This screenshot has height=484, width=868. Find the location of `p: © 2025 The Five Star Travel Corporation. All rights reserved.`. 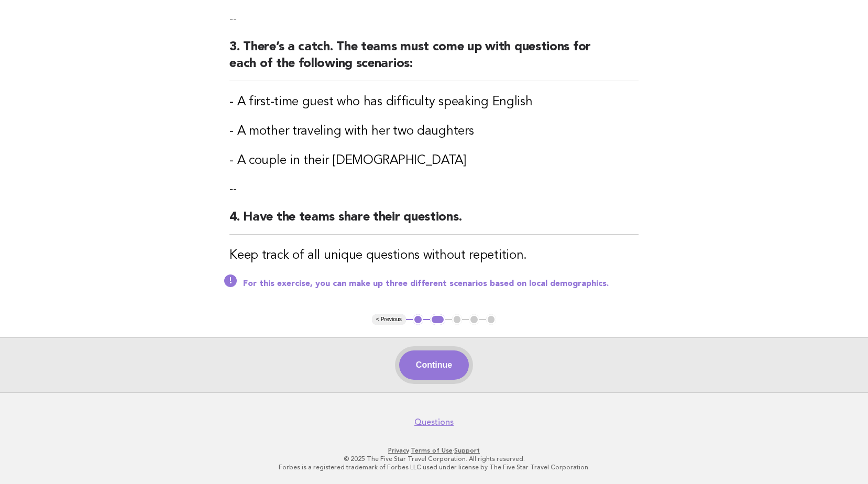

p: © 2025 The Five Star Travel Corporation. All rights reserved. is located at coordinates (434, 458).